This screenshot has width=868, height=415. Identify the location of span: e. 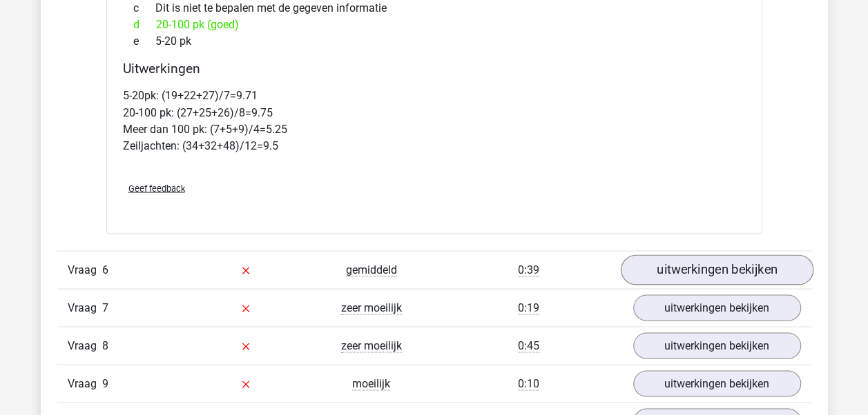
(144, 42).